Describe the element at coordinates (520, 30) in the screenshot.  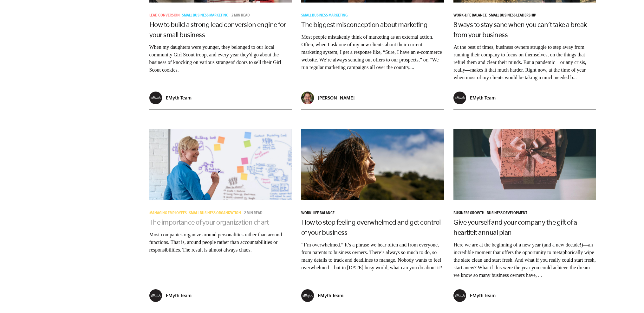
I see `a: 8 ways to stay sane when you can’t take a break from your business` at that location.